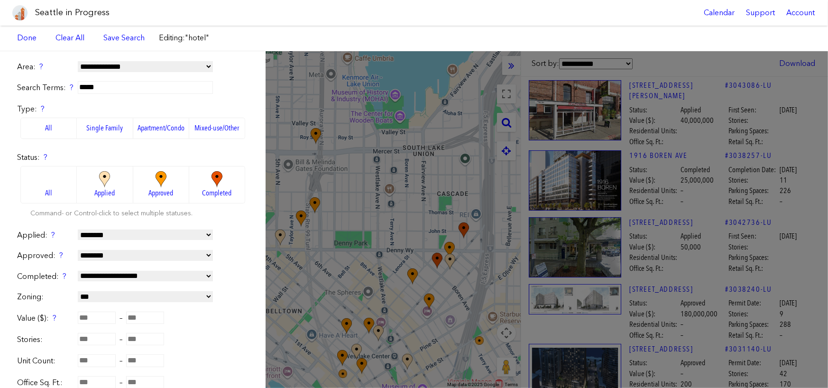  Describe the element at coordinates (217, 179) in the screenshot. I see `img: completed_big.885be80b37c7.png` at that location.